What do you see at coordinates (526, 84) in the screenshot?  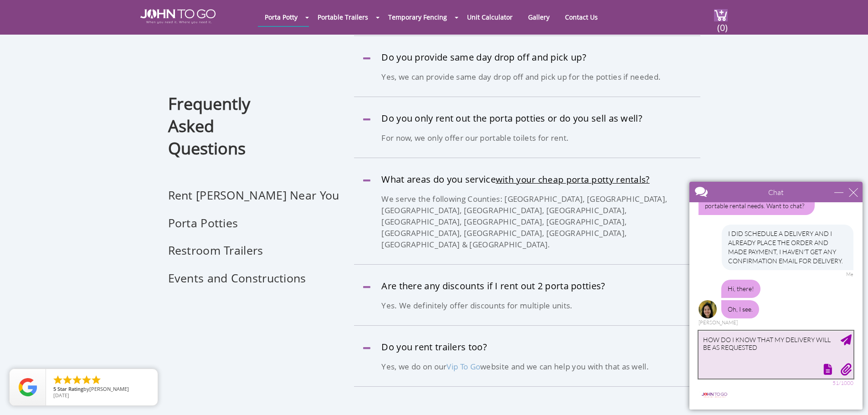 I see `div: Yes, we can provide same day drop off and pick up for the potties if needed.` at bounding box center [526, 84].